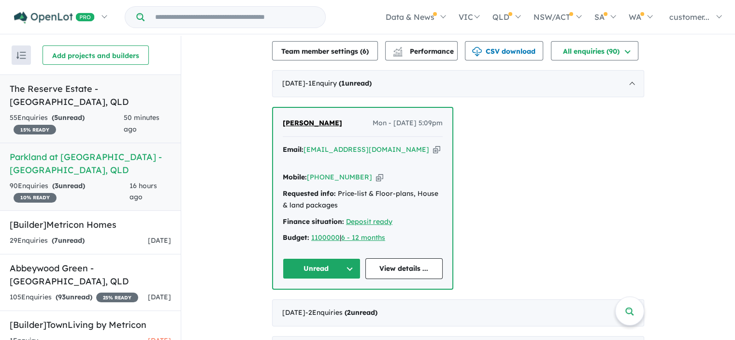 The image size is (735, 340). What do you see at coordinates (325, 51) in the screenshot?
I see `button: Team member settings (6)` at bounding box center [325, 51].